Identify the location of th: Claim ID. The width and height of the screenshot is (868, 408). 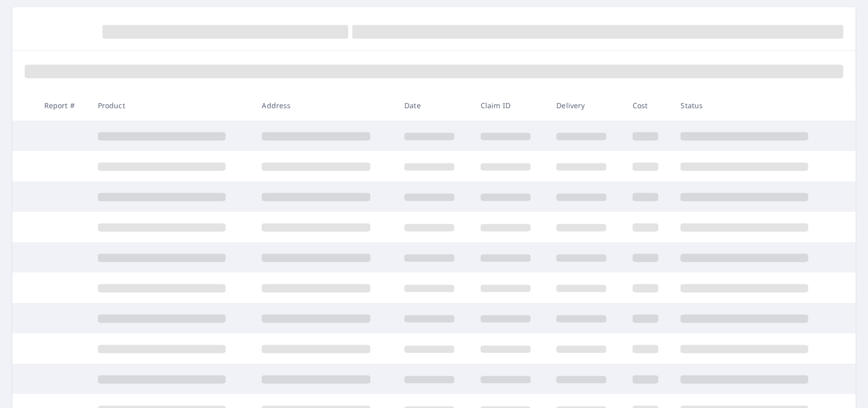
(511, 105).